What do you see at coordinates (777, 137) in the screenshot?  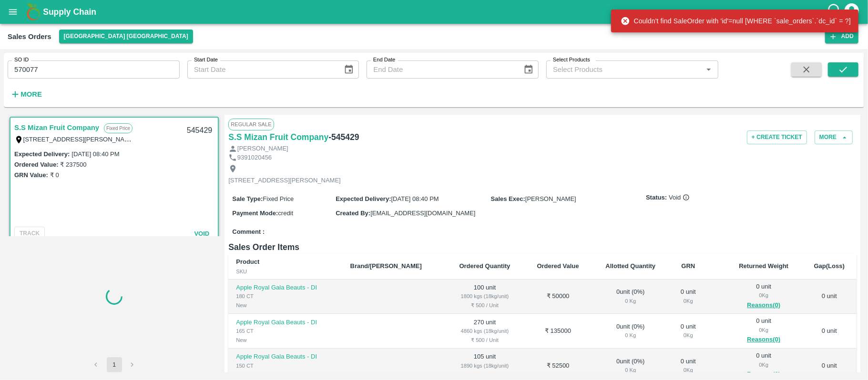 I see `button: + Create Ticket` at bounding box center [777, 137].